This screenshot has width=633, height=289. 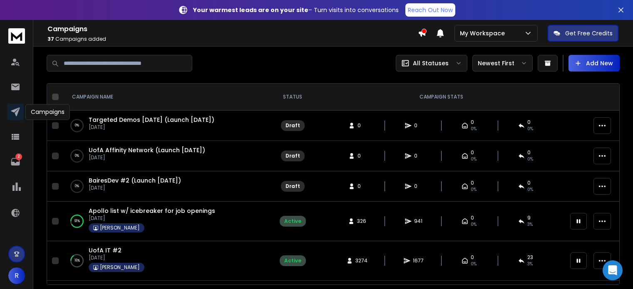 What do you see at coordinates (430, 10) in the screenshot?
I see `p: Reach Out Now` at bounding box center [430, 10].